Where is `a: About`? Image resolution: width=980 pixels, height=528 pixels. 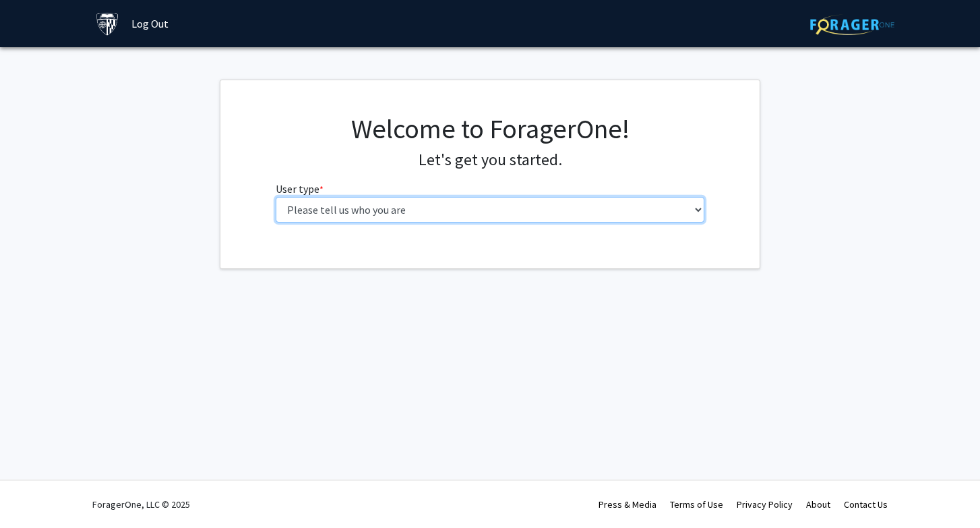 a: About is located at coordinates (818, 504).